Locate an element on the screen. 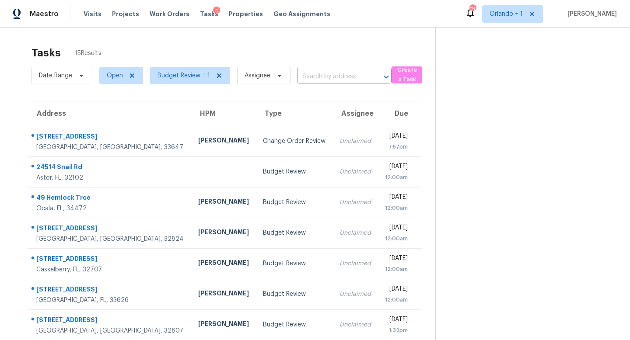  span: Visits is located at coordinates (92, 14).